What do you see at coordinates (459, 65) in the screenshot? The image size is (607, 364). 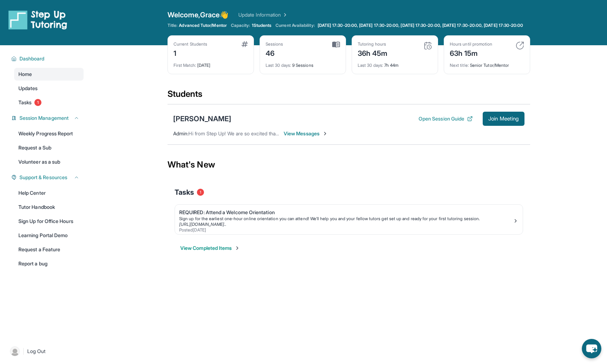 I see `span: Next title :` at bounding box center [459, 65].